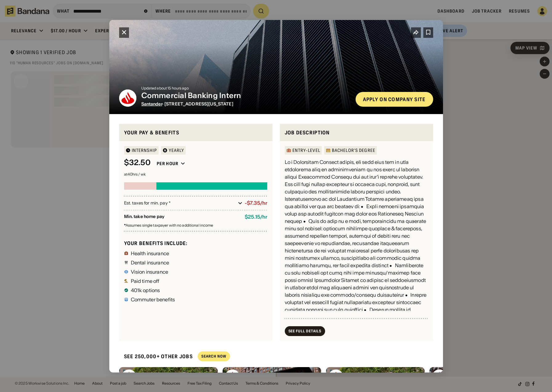 This screenshot has height=392, width=552. What do you see at coordinates (246, 88) in the screenshot?
I see `div: Updated about 15 hours ago` at bounding box center [246, 88].